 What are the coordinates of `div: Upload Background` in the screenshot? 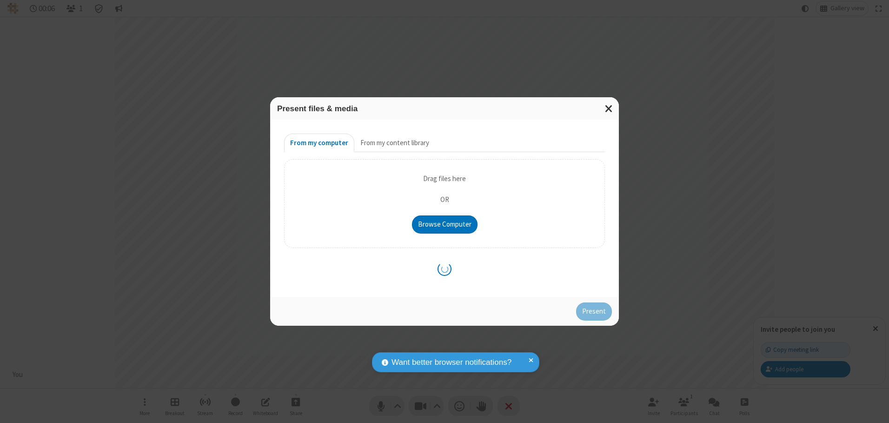 It's located at (445, 204).